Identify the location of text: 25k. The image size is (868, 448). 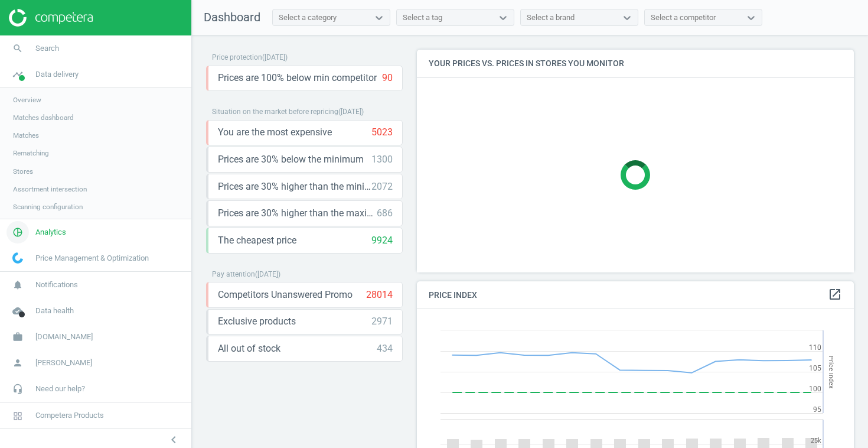
(816, 440).